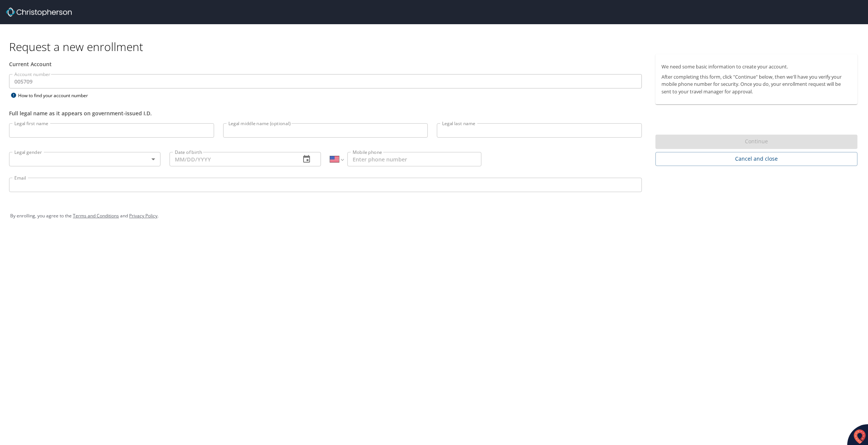  I want to click on span: Cancel and close, so click(756, 159).